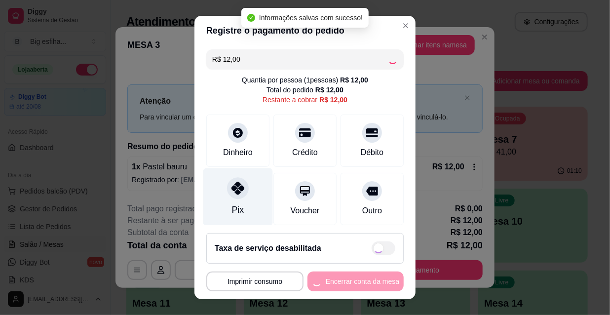 The image size is (610, 315). Describe the element at coordinates (305, 31) in the screenshot. I see `header: Registre o pagamento do pedido` at that location.